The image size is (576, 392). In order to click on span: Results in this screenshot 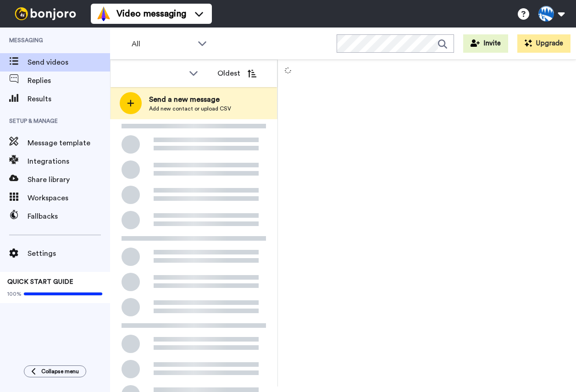, I will do `click(69, 99)`.